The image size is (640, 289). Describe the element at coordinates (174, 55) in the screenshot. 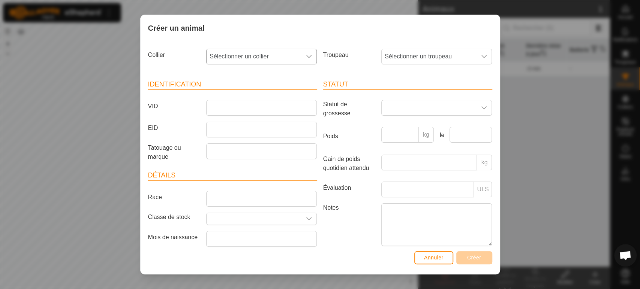

I see `label: Collier` at that location.